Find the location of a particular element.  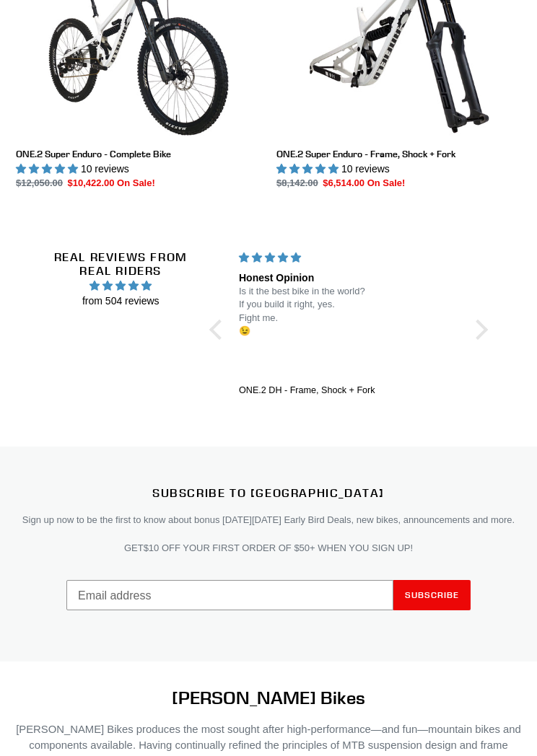

div: 5 stars is located at coordinates (348, 258).